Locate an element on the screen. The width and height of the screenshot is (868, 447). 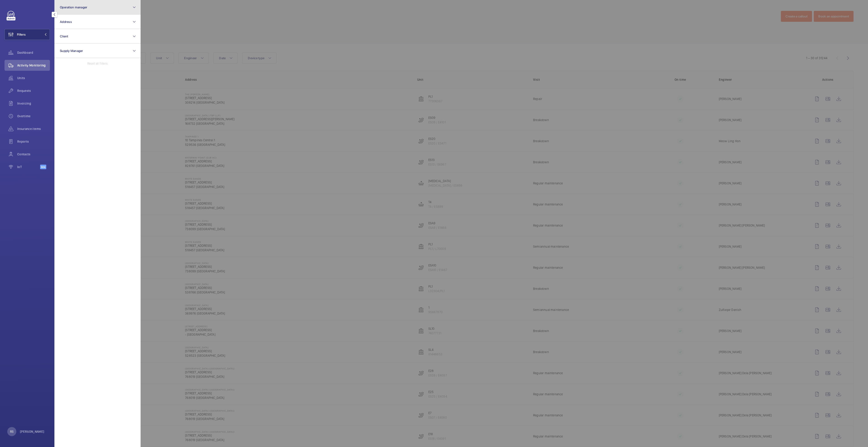
span: Requests is located at coordinates (34, 91).